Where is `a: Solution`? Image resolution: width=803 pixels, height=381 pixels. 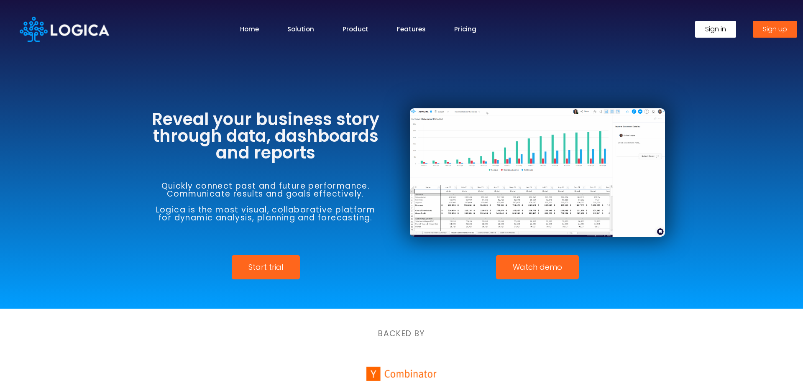 a: Solution is located at coordinates (301, 29).